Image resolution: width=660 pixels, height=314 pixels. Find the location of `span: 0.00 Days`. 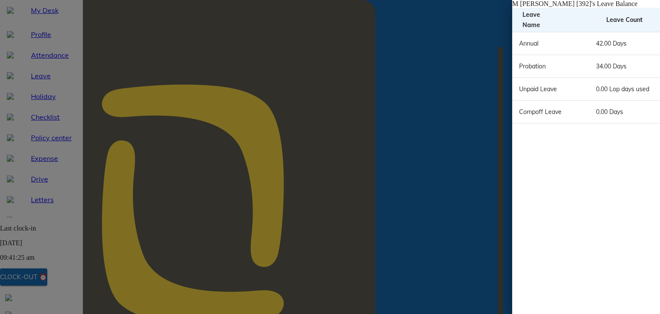

span: 0.00 Days is located at coordinates (609, 113).